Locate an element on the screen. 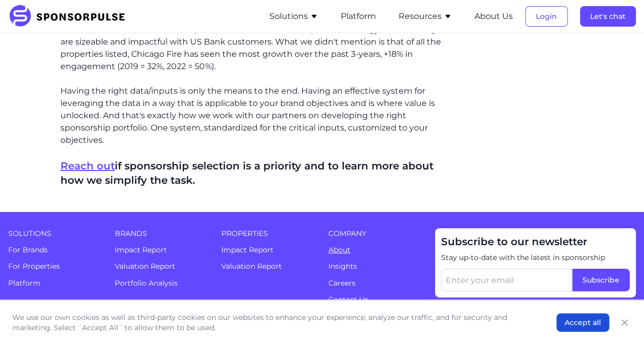 The height and width of the screenshot is (345, 644). a: Careers is located at coordinates (342, 283).